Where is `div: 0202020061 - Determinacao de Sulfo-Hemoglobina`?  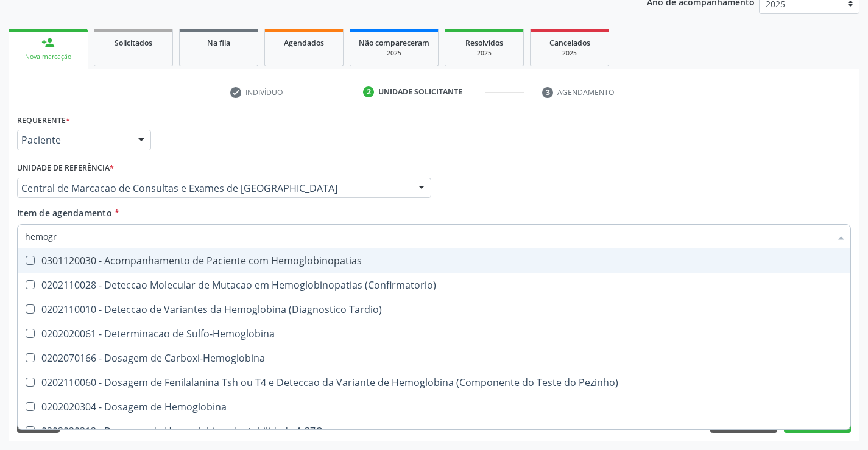 div: 0202020061 - Determinacao de Sulfo-Hemoglobina is located at coordinates (434, 334).